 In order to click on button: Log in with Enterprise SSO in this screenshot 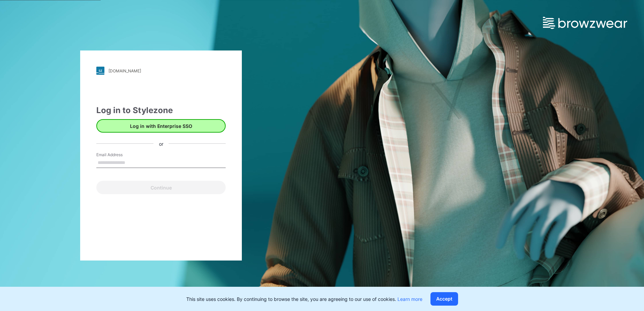, I will do `click(161, 126)`.